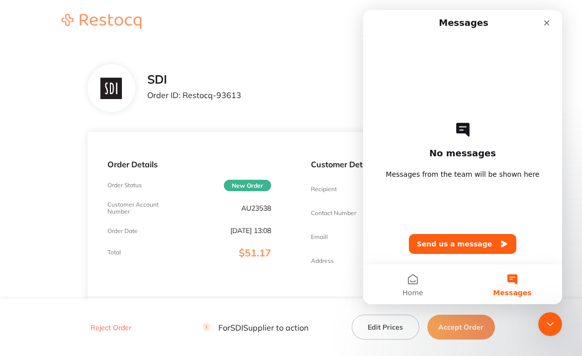 The width and height of the screenshot is (582, 356). I want to click on p: Order ID: Restocq- 93613, so click(194, 95).